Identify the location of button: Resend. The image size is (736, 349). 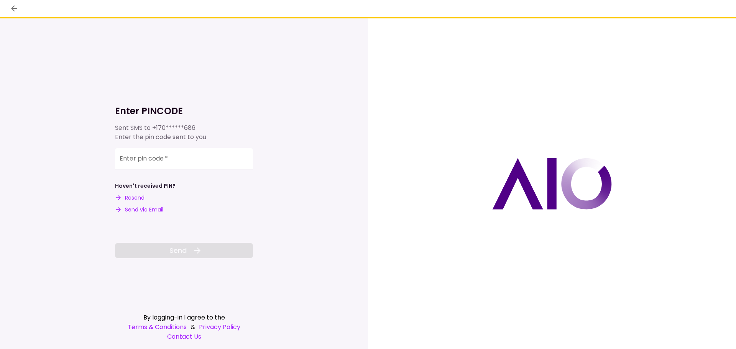
(130, 198).